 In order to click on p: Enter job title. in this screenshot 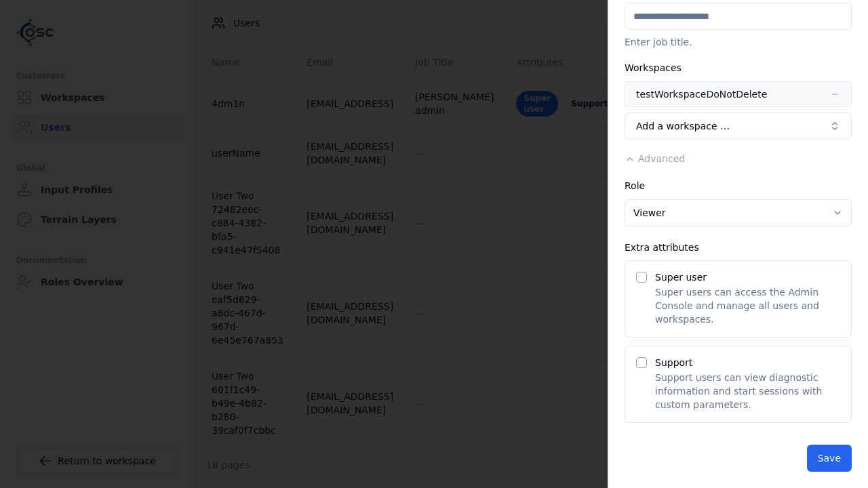, I will do `click(737, 42)`.